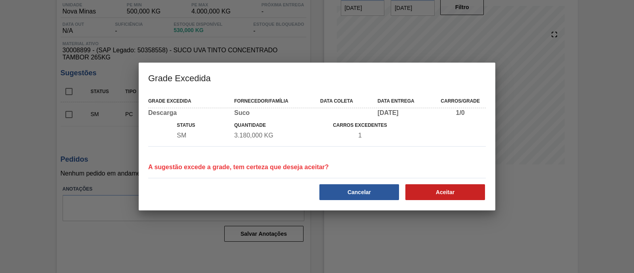 The height and width of the screenshot is (273, 634). I want to click on button: Cancelar, so click(359, 192).